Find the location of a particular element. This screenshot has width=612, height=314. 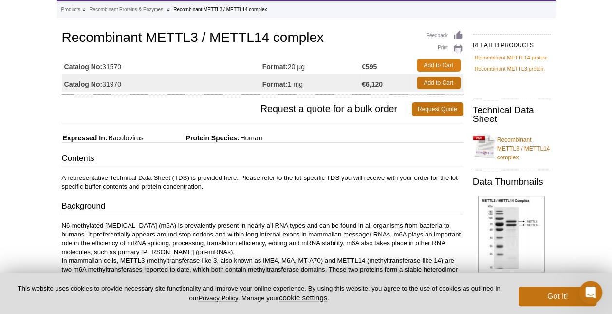

li: Recombinant METTL3 / METTL14 complex is located at coordinates (220, 9).